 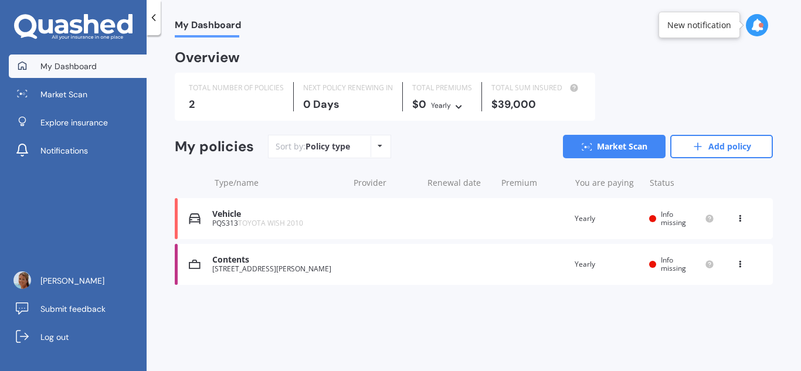 What do you see at coordinates (277, 223) in the screenshot?
I see `div: PQS313` at bounding box center [277, 223].